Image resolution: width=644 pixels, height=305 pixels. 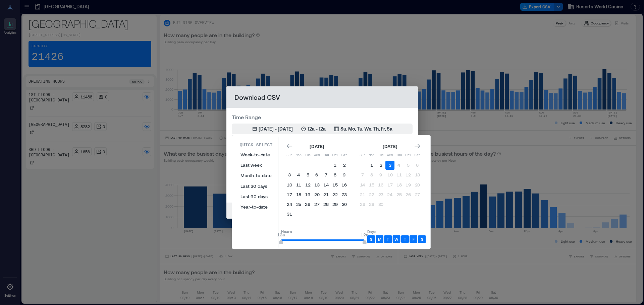 What do you see at coordinates (317, 194) in the screenshot?
I see `button: 20` at bounding box center [317, 194].